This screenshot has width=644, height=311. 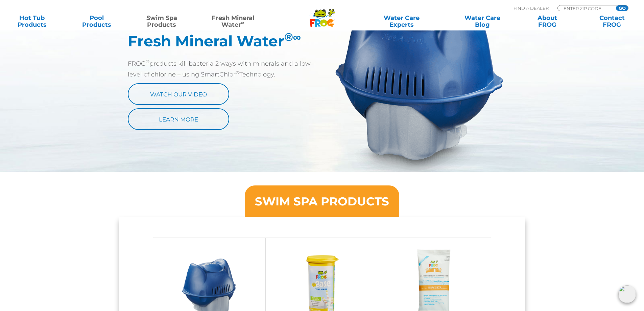 What do you see at coordinates (179, 94) in the screenshot?
I see `a: Watch Our Video` at bounding box center [179, 94].